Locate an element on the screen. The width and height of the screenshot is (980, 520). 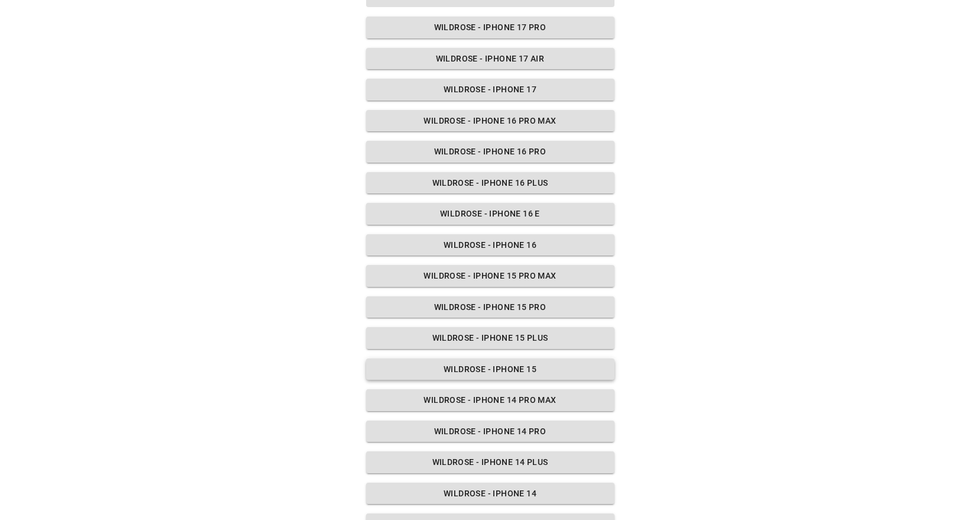
button: Wildrose - iPhone 15 is located at coordinates (490, 369).